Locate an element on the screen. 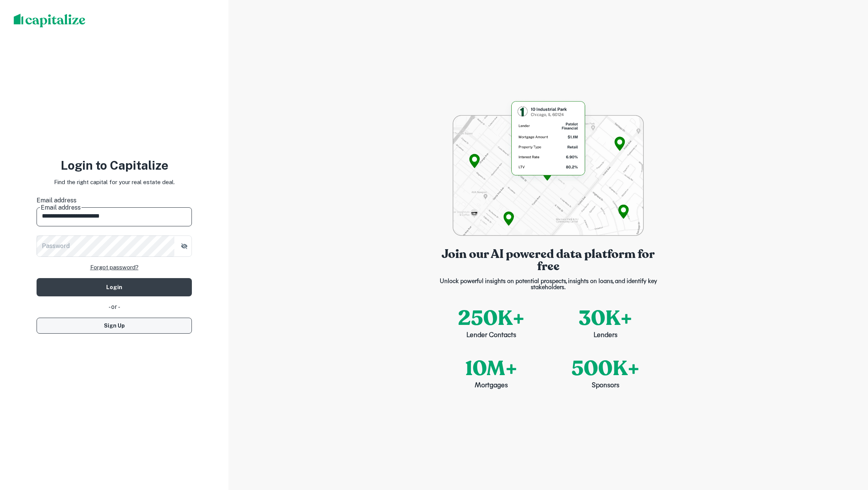 The width and height of the screenshot is (868, 490). p: Lenders is located at coordinates (606, 335).